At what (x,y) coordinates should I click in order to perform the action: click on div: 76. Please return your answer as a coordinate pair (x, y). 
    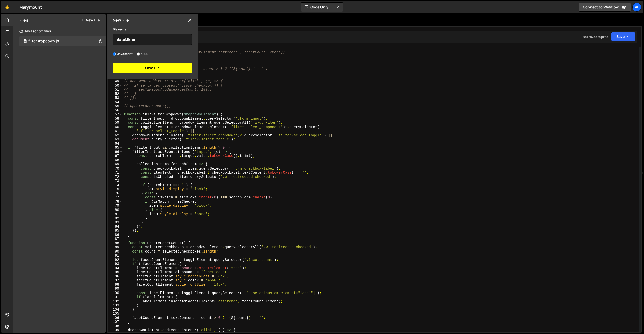
    Looking at the image, I should click on (115, 193).